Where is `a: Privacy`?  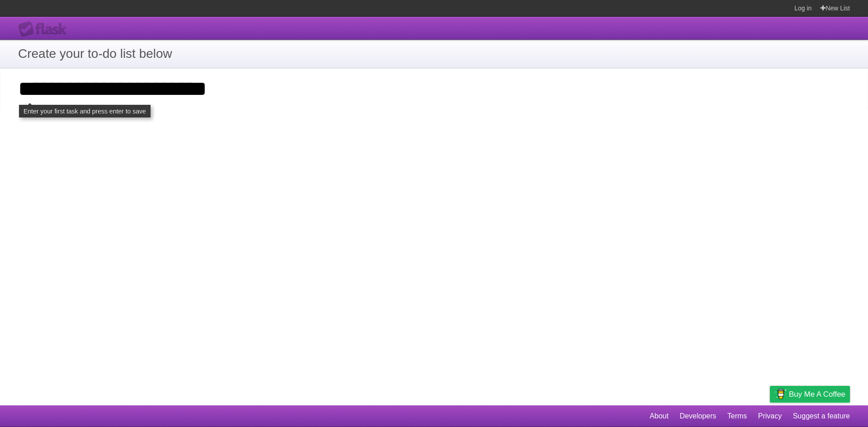
a: Privacy is located at coordinates (770, 416).